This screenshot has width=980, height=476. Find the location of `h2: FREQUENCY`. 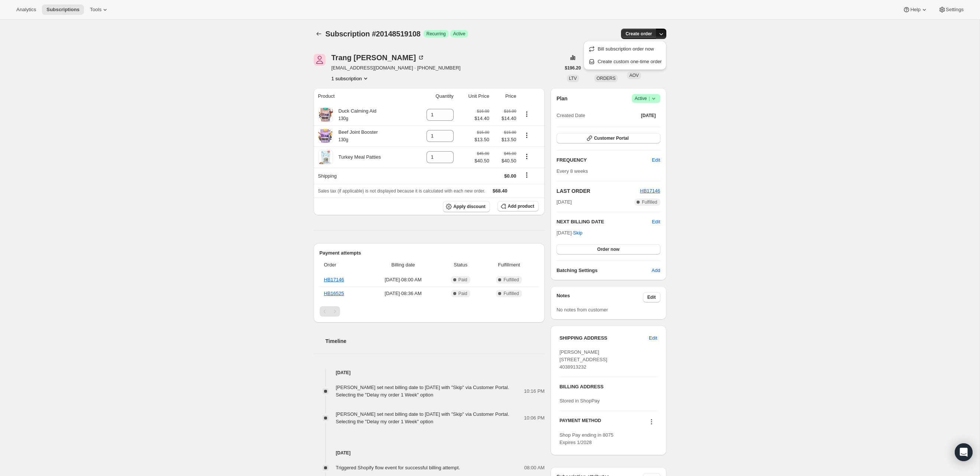

h2: FREQUENCY is located at coordinates (604, 160).